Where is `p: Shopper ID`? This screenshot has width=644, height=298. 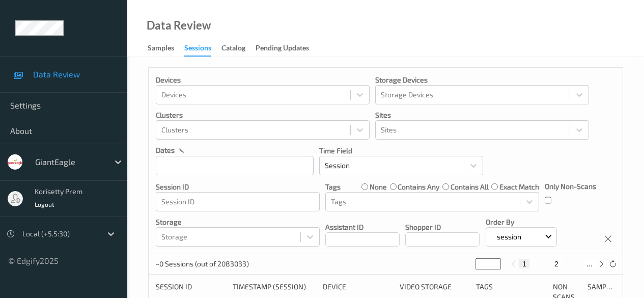
p: Shopper ID is located at coordinates (442, 228).